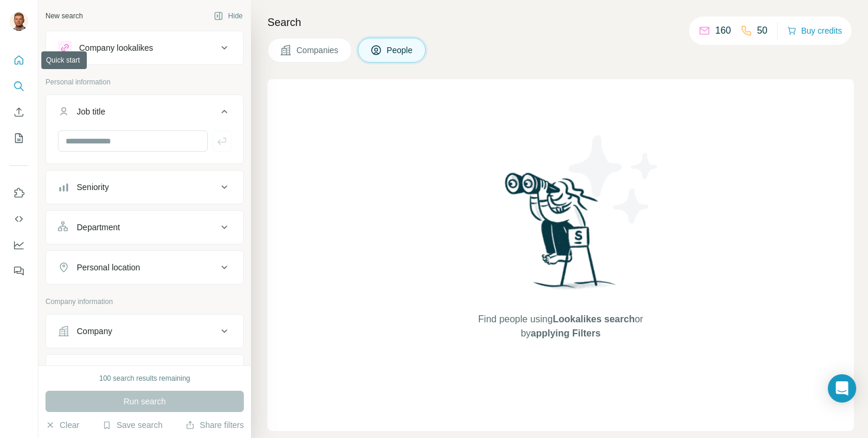 Image resolution: width=868 pixels, height=438 pixels. I want to click on div: Company lookalikes, so click(115, 48).